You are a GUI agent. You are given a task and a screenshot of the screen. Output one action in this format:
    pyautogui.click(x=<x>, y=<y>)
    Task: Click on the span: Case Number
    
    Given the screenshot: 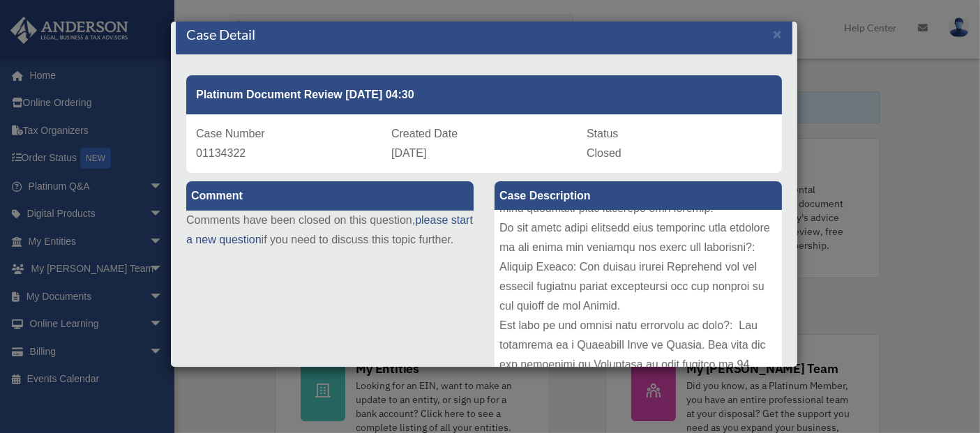 What is the action you would take?
    pyautogui.click(x=230, y=133)
    